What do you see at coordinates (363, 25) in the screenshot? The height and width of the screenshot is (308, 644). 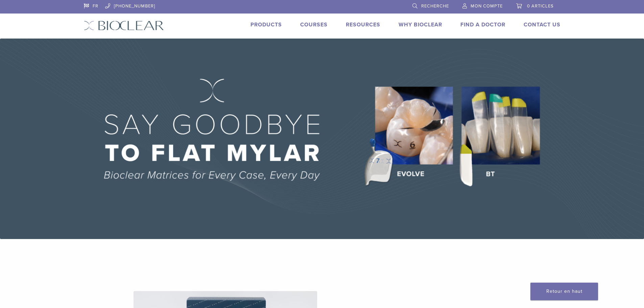 I see `a: Resources` at bounding box center [363, 25].